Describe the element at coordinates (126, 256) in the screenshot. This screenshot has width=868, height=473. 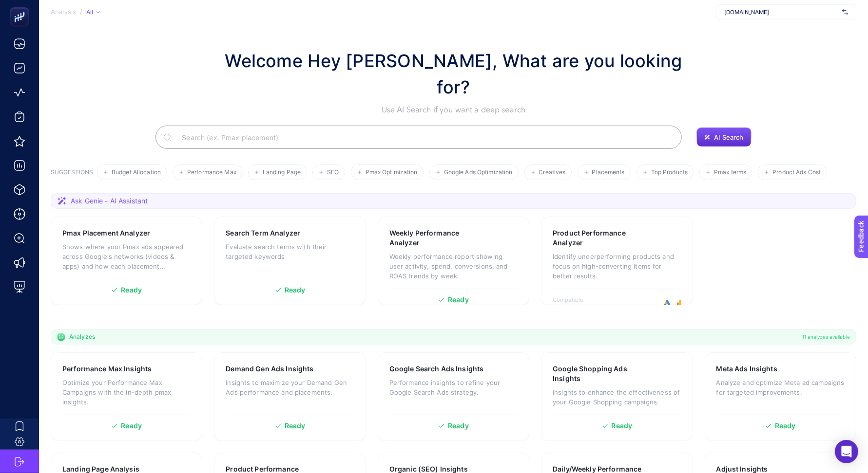
I see `p: Shows where your Pmax ads appeared across Google's networks (videos & apps) and how each placemen...` at that location.